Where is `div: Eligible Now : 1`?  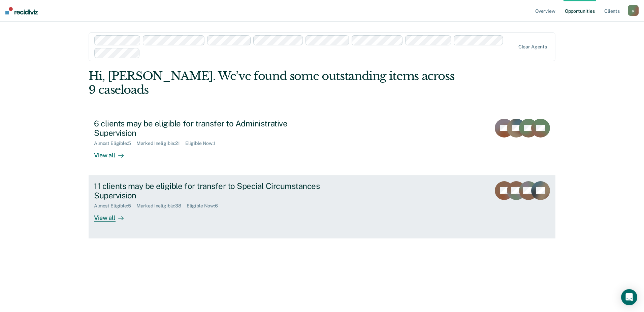 div: Eligible Now : 1 is located at coordinates (203, 143).